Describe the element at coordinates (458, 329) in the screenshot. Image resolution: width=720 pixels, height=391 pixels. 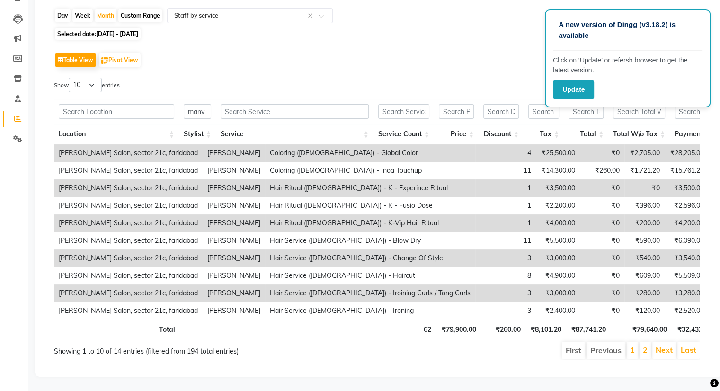
I see `th: ₹79,900.00` at that location.